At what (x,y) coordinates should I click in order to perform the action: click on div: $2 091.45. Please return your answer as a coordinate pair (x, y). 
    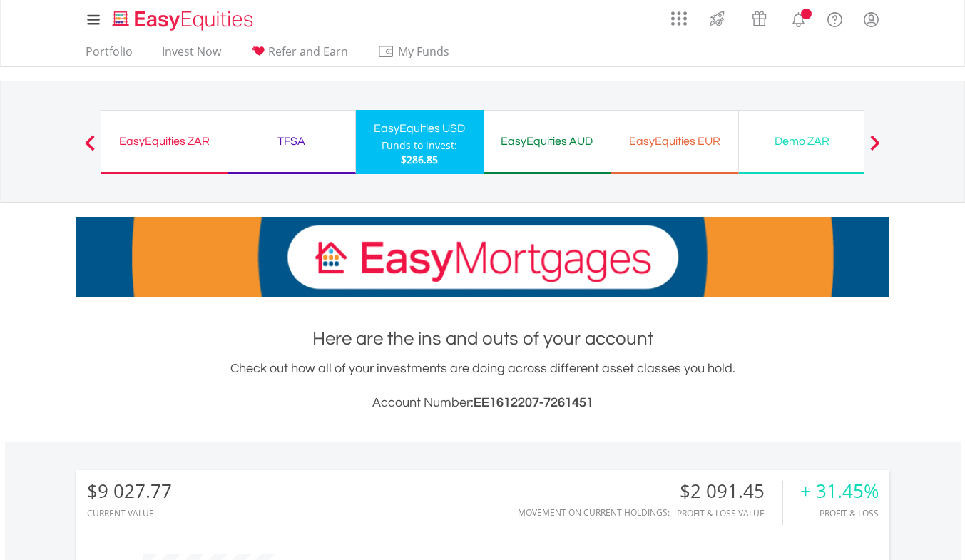
    Looking at the image, I should click on (730, 490).